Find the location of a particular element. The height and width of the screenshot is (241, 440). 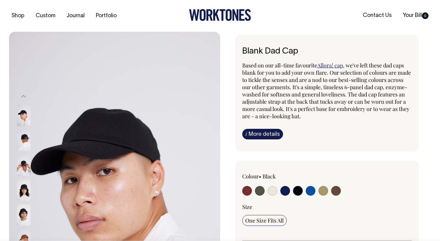

span: , we've left these dad caps blank for you to add your own flare. Our selection of colours are mad... is located at coordinates (326, 91).